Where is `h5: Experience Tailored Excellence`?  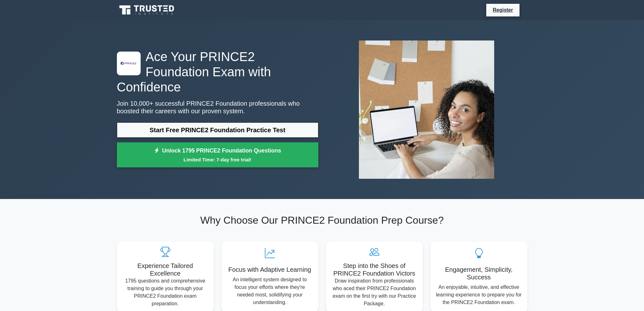
h5: Experience Tailored Excellence is located at coordinates (165, 270).